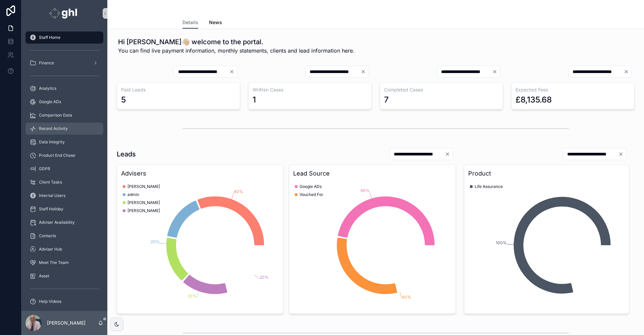 The image size is (644, 335). I want to click on div: 1, so click(254, 100).